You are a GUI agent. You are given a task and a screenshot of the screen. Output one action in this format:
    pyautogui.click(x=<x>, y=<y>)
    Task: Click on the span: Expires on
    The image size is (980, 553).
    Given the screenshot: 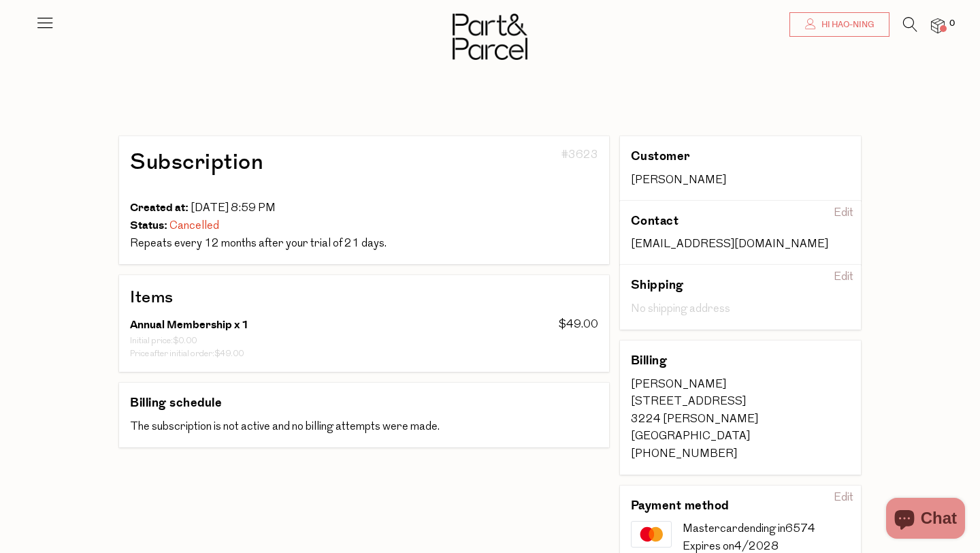 What is the action you would take?
    pyautogui.click(x=708, y=547)
    